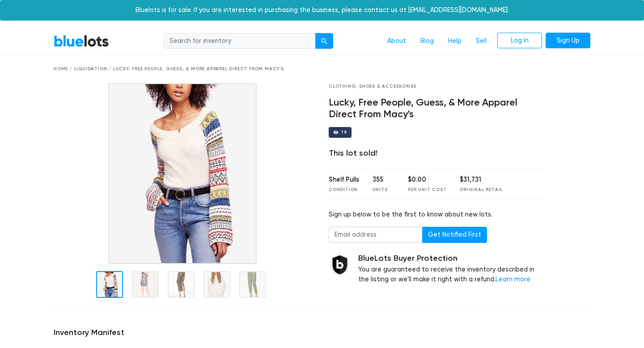 The height and width of the screenshot is (348, 644). I want to click on div: Units, so click(383, 190).